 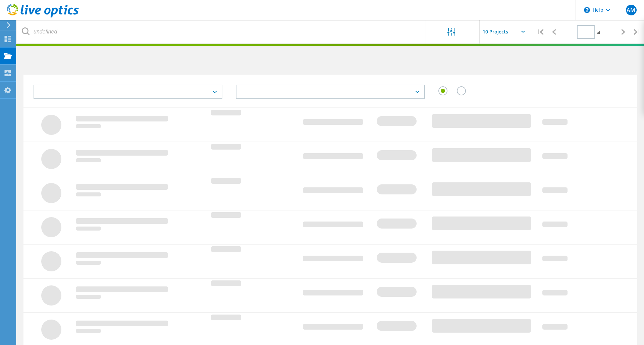 I want to click on input: undefined, so click(x=222, y=31).